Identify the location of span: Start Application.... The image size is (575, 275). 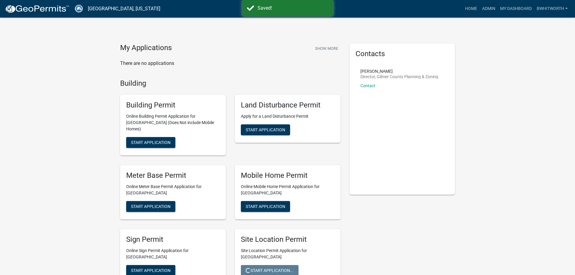
(269, 270).